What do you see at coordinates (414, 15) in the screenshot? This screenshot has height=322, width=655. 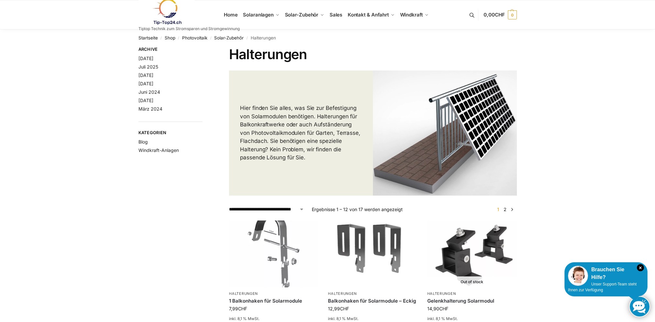 I see `a: Windkraft` at bounding box center [414, 15].